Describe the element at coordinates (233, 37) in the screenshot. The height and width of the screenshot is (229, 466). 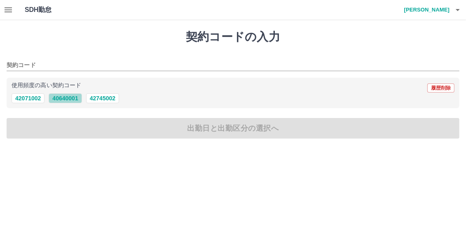
I see `h1: 契約コードの入力` at that location.